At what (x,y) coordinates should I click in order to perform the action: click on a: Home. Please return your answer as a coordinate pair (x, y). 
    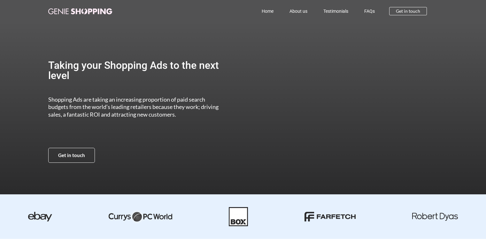
    Looking at the image, I should click on (267, 11).